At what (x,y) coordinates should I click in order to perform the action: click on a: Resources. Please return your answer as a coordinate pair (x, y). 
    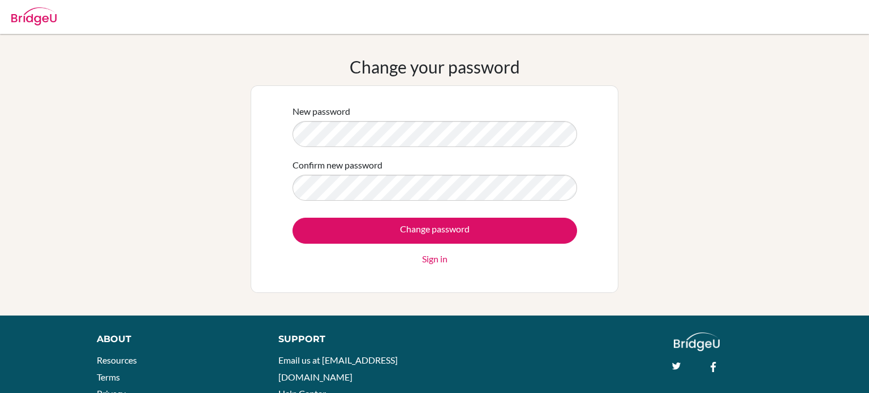
    Looking at the image, I should click on (117, 360).